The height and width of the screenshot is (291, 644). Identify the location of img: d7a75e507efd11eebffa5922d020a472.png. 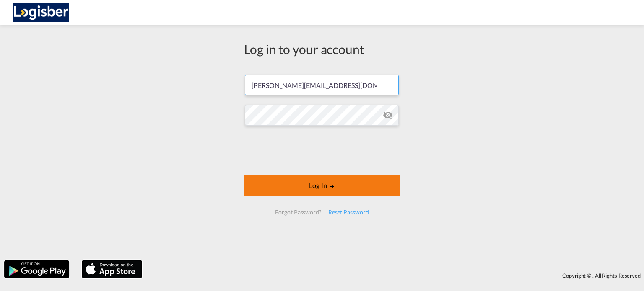
(41, 13).